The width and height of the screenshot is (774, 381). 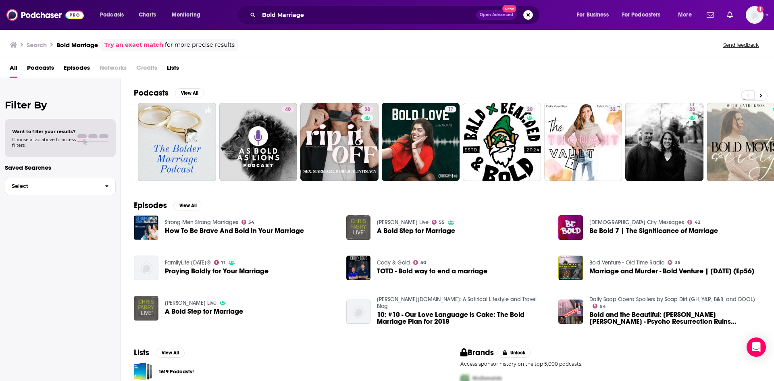 I want to click on p: Saved Searches, so click(x=60, y=167).